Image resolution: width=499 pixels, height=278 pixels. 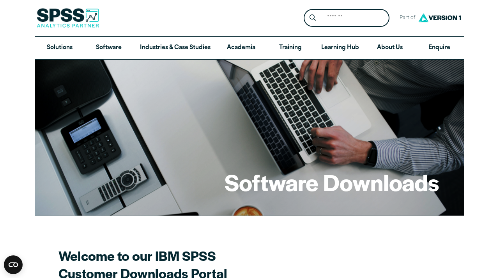 What do you see at coordinates (249, 48) in the screenshot?
I see `nav: Desktop version of site main menu` at bounding box center [249, 48].